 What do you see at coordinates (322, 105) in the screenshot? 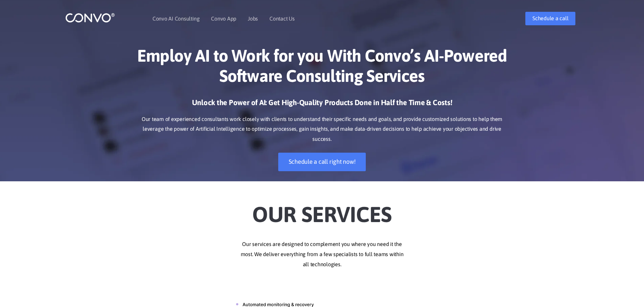
I see `h3: Unlock the Power of AI: Get High-Quality Products Done in Half the Time & Costs!` at bounding box center [322, 105].